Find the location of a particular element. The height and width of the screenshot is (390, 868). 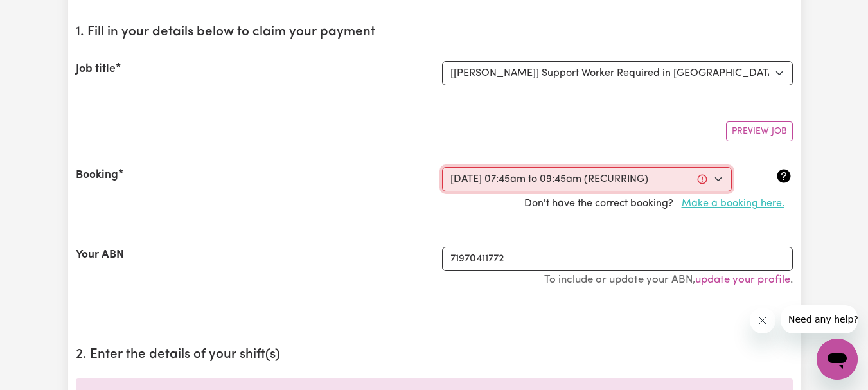

h2: 2. Enter the details of your shift(s) is located at coordinates (435, 355).